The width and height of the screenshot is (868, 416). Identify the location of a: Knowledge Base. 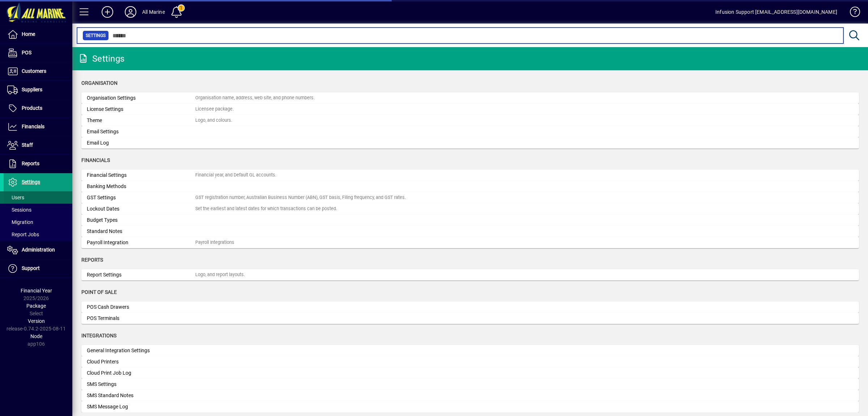
(853, 13).